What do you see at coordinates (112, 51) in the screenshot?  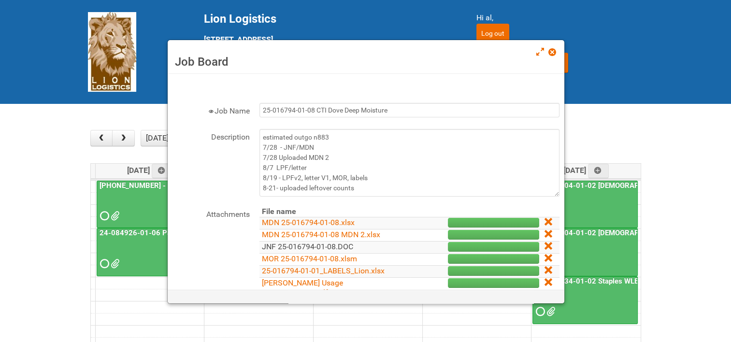 I see `a: Lion Logistics` at bounding box center [112, 51].